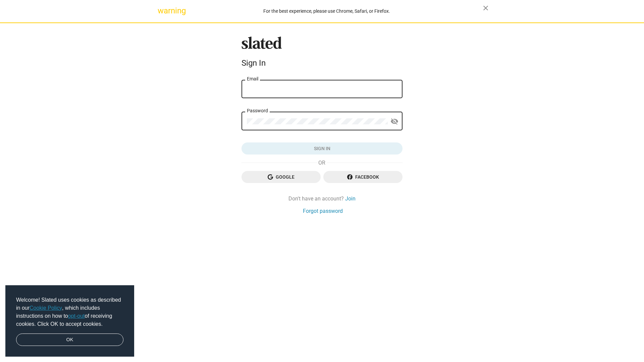 The height and width of the screenshot is (362, 644). I want to click on a: dismiss cookie message, so click(69, 340).